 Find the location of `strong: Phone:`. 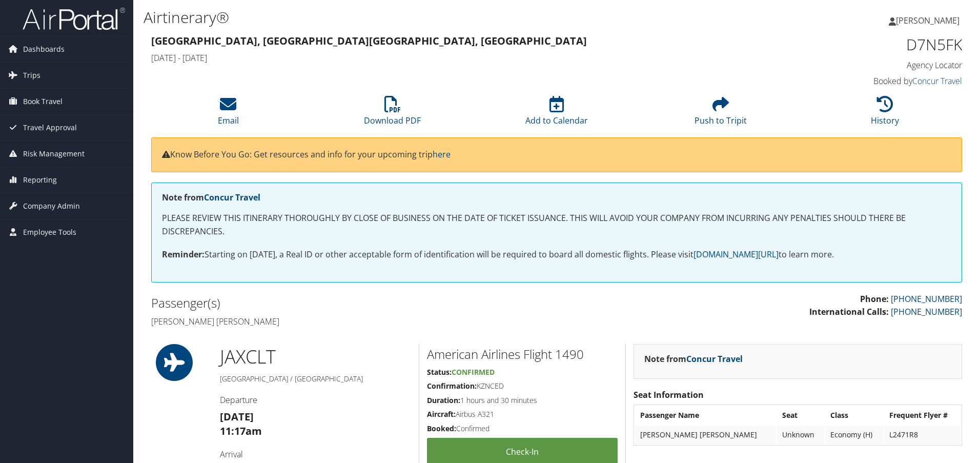

strong: Phone: is located at coordinates (874, 299).